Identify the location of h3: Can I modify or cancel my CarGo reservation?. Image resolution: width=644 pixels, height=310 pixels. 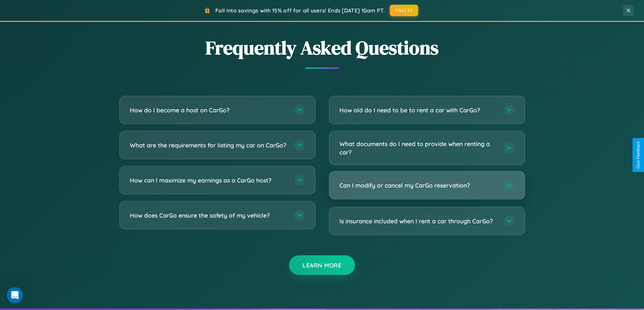
(418, 186).